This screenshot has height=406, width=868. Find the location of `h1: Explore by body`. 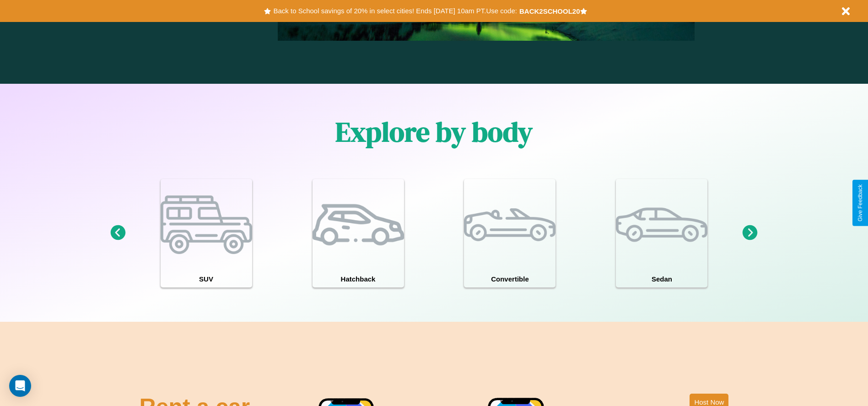

h1: Explore by body is located at coordinates (434, 132).